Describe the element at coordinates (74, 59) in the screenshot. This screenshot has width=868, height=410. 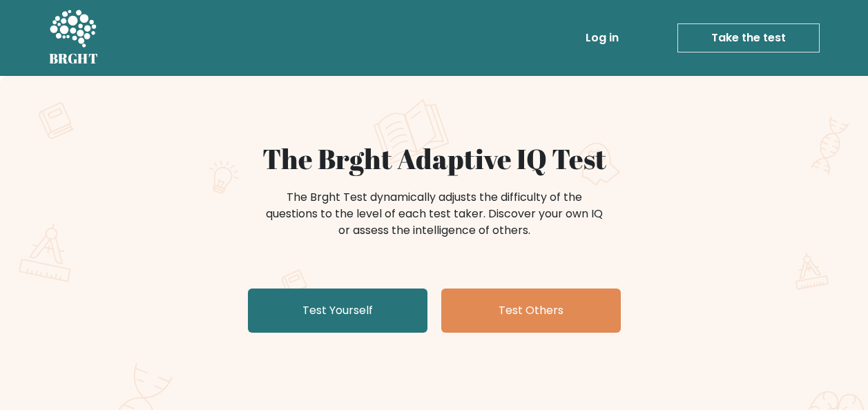
I see `h5: BRGHT` at that location.